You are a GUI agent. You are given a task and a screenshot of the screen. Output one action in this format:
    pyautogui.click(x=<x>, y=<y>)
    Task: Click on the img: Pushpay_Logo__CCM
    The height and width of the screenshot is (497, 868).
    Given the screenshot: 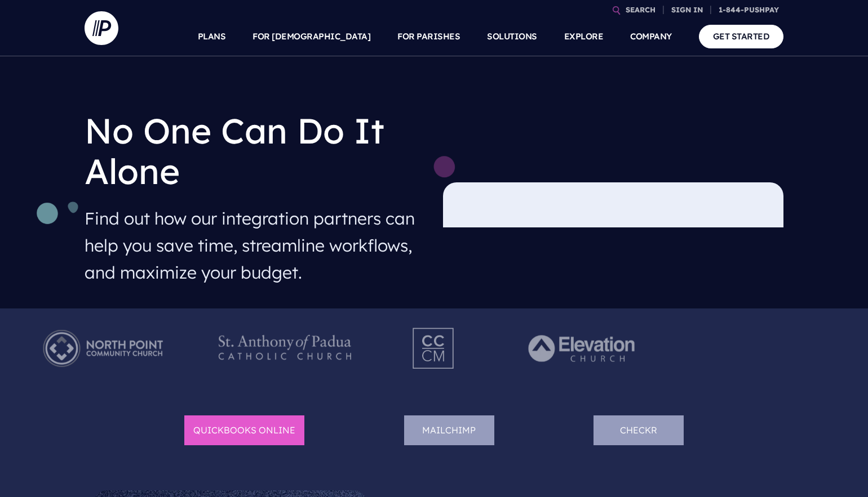 What is the action you would take?
    pyautogui.click(x=434, y=349)
    